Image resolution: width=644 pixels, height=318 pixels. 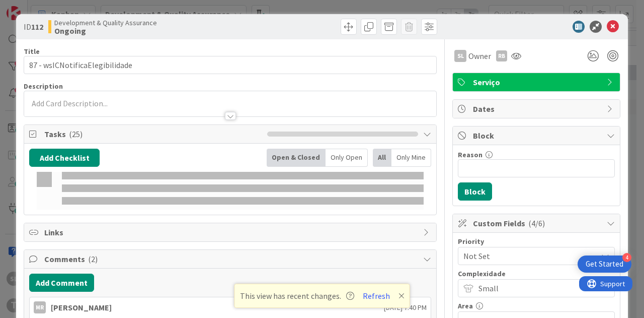 I want to click on span: Block, so click(x=538, y=136).